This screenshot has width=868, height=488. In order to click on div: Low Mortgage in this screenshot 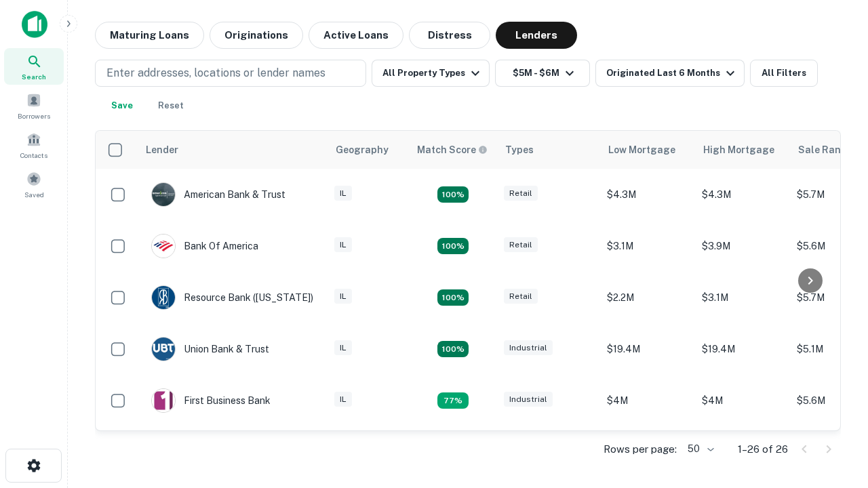, I will do `click(641, 149)`.